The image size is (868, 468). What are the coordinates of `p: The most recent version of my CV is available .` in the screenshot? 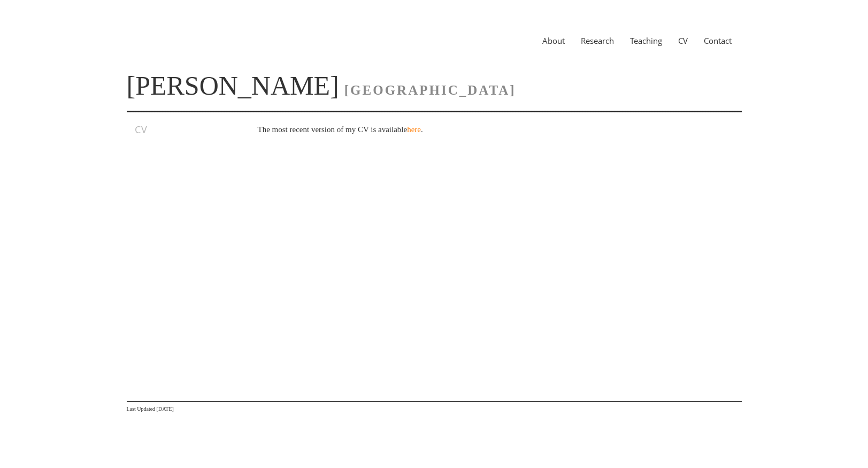 It's located at (489, 130).